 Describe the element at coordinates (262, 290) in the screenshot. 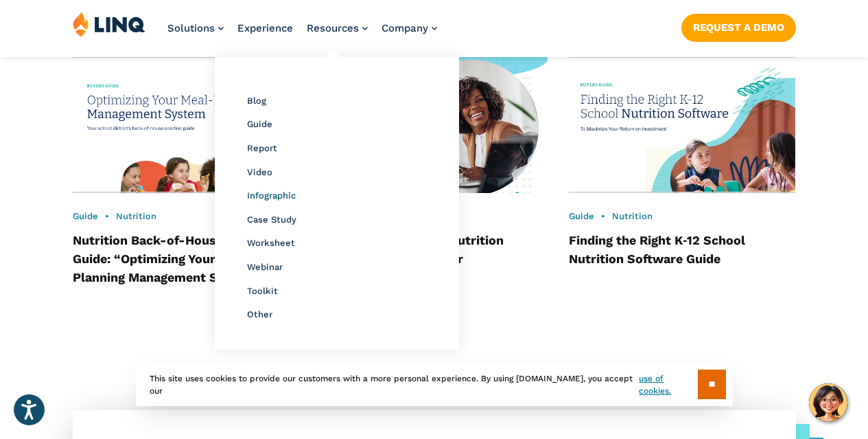

I see `a: Toolkit` at that location.